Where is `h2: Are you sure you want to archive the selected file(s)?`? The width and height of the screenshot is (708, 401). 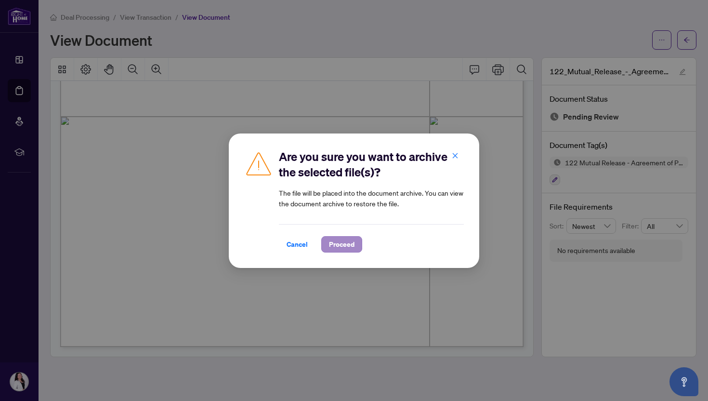
h2: Are you sure you want to archive the selected file(s)? is located at coordinates (371, 164).